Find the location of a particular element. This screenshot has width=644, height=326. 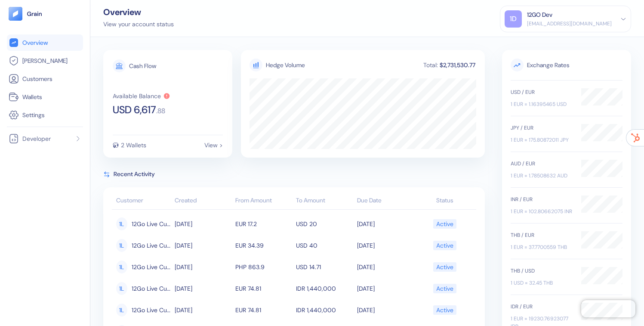

div: THB / EUR is located at coordinates (542, 235).